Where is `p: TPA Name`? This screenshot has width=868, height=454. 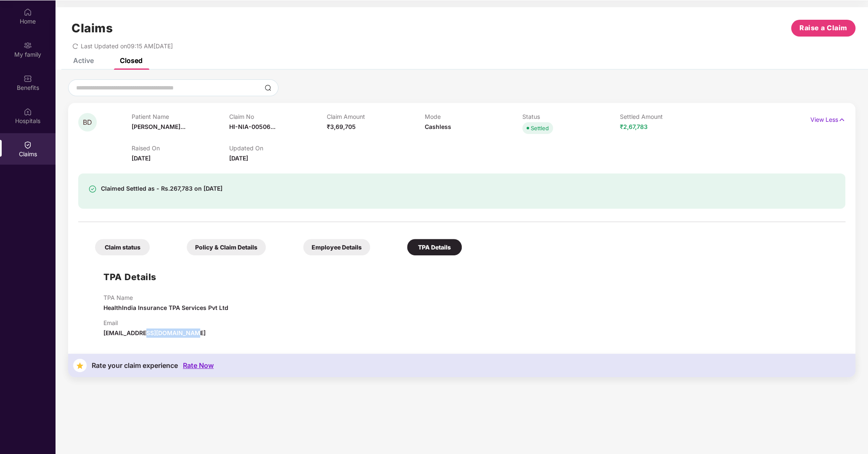 p: TPA Name is located at coordinates (166, 297).